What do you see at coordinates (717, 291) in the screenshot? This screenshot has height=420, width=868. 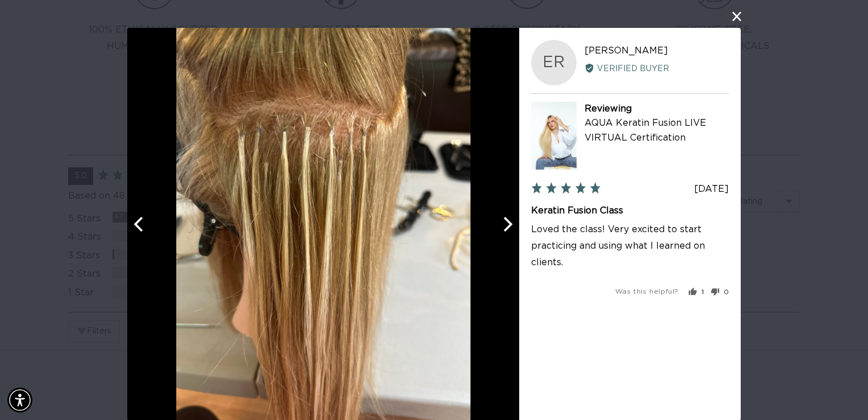 I see `button: No` at bounding box center [717, 291].